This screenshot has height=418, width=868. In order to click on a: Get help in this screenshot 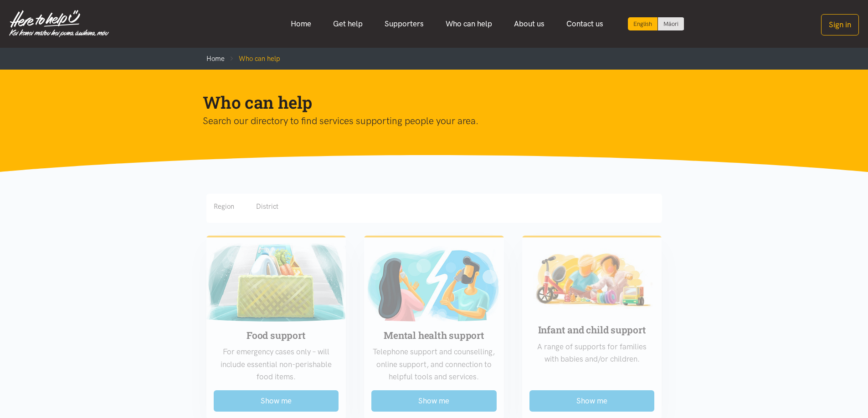, I will do `click(347, 24)`.